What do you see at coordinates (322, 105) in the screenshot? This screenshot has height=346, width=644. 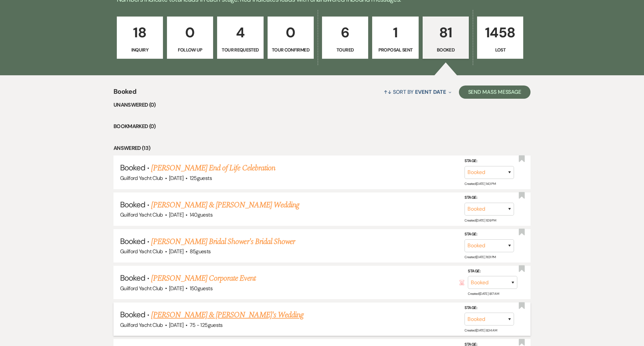 I see `li: Unanswered (0)` at bounding box center [322, 105].